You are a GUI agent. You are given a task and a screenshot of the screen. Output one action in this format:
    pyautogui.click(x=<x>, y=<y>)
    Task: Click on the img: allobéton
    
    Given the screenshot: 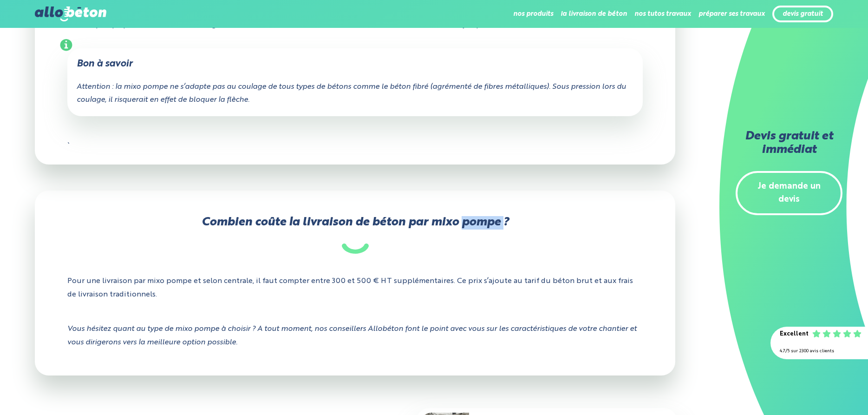 What is the action you would take?
    pyautogui.click(x=71, y=14)
    